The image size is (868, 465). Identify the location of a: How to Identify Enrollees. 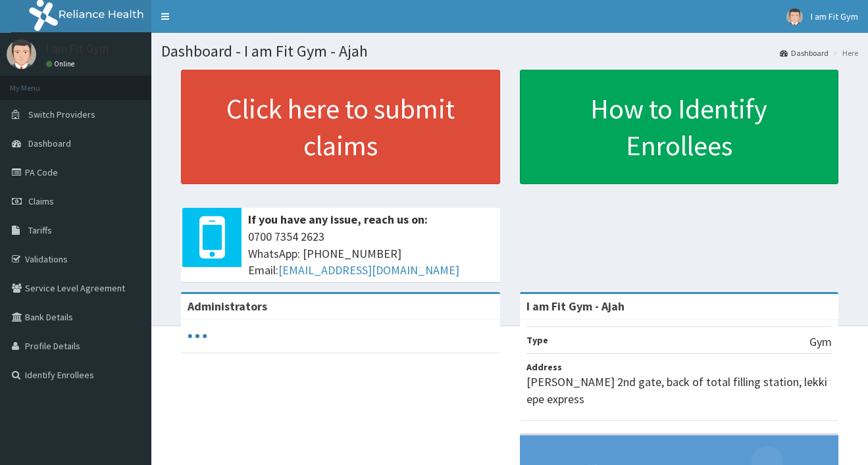
(679, 127).